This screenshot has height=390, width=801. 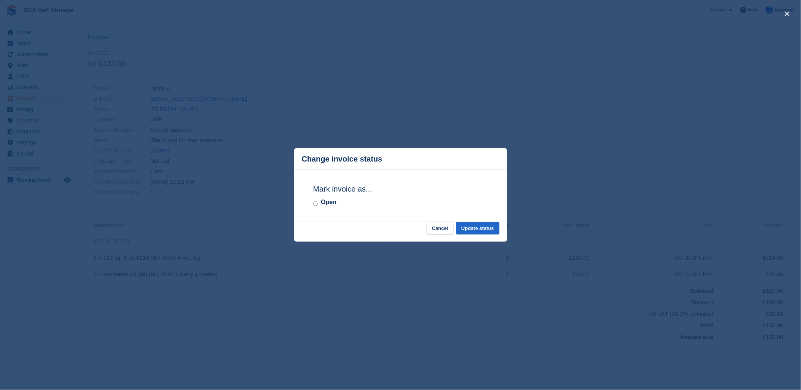 I want to click on label: Open, so click(x=328, y=202).